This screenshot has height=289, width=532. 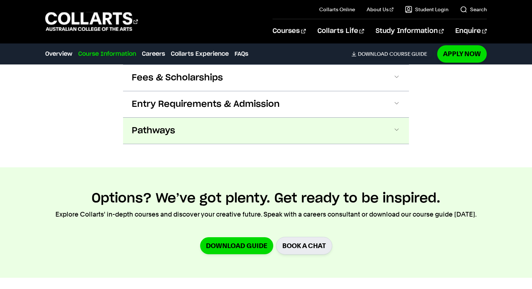 What do you see at coordinates (337, 9) in the screenshot?
I see `a: Collarts Online` at bounding box center [337, 9].